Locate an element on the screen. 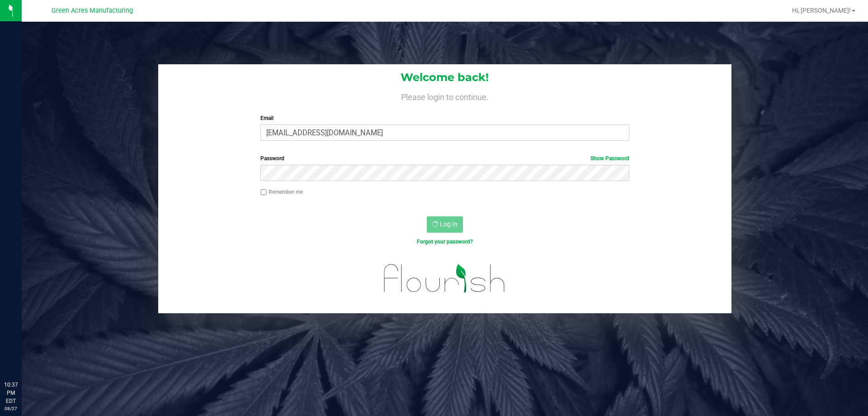  span: Password is located at coordinates (272, 158).